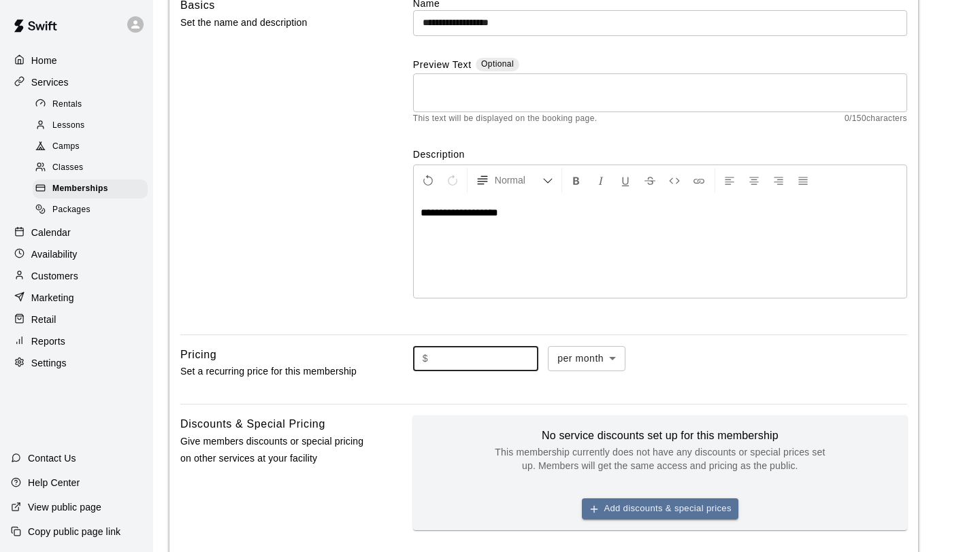  What do you see at coordinates (76, 254) in the screenshot?
I see `a: Availability` at bounding box center [76, 254].